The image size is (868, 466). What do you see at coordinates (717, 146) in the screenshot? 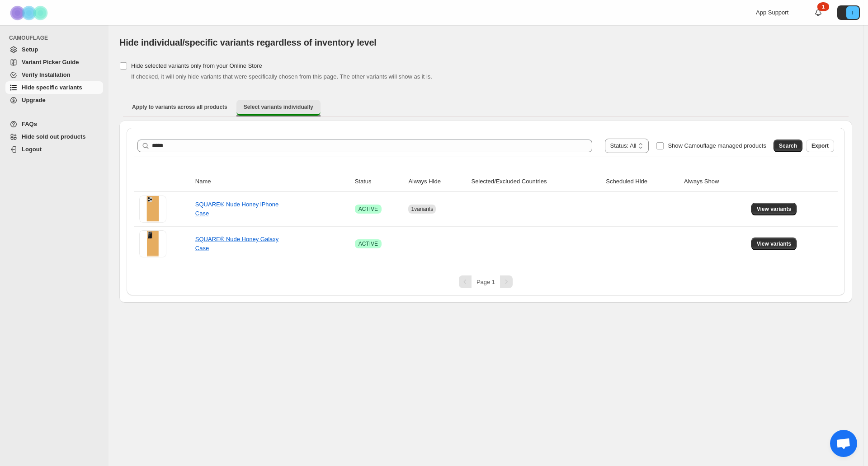
I see `span: Show Camouflage managed products` at bounding box center [717, 146].